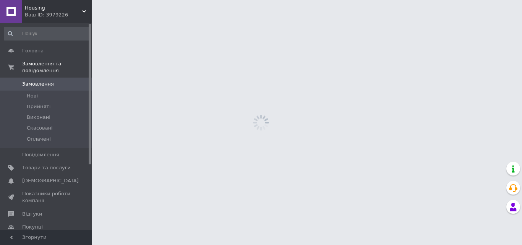  I want to click on span: Оплачені, so click(39, 139).